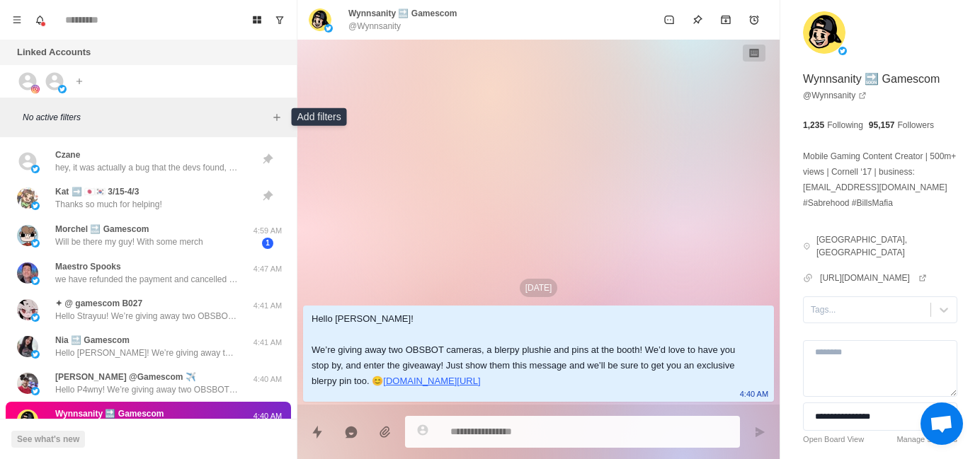  I want to click on p: Hello Strayuu! We’re giving away two OBSBOT cameras, a blerpy plushie and pins at the booth! We’d..., so click(148, 316).